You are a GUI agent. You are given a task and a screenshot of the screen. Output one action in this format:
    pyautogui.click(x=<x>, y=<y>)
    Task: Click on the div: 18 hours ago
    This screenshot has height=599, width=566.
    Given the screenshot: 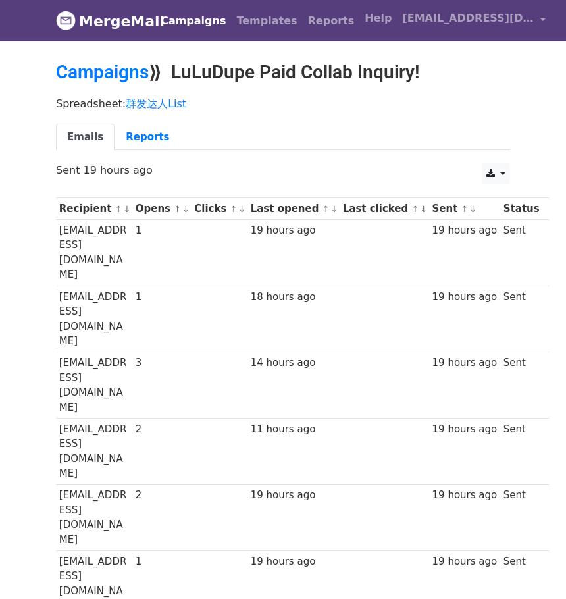 What is the action you would take?
    pyautogui.click(x=294, y=297)
    